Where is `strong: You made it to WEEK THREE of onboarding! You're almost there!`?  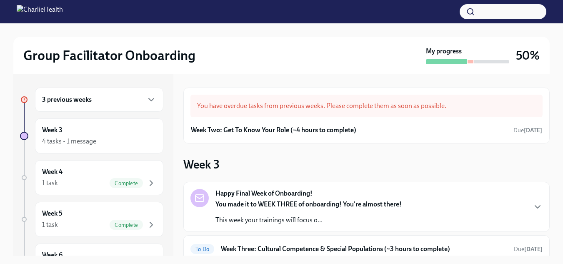
strong: You made it to WEEK THREE of onboarding! You're almost there! is located at coordinates (308, 204).